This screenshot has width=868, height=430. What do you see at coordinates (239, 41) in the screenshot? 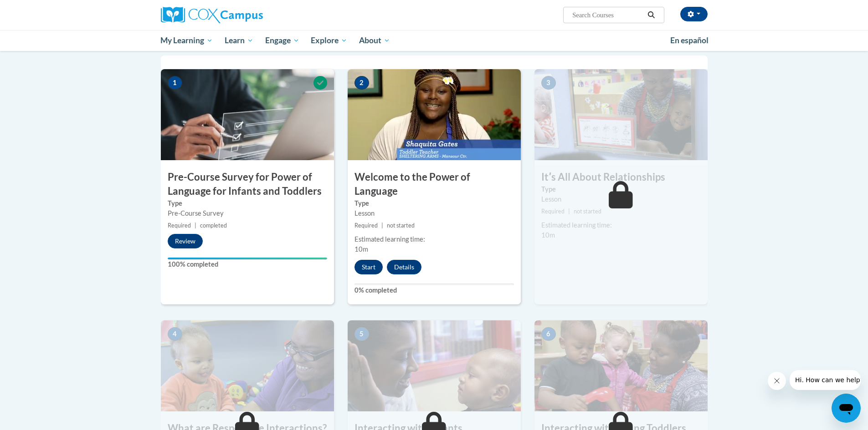
I see `span: Learn` at bounding box center [239, 41].